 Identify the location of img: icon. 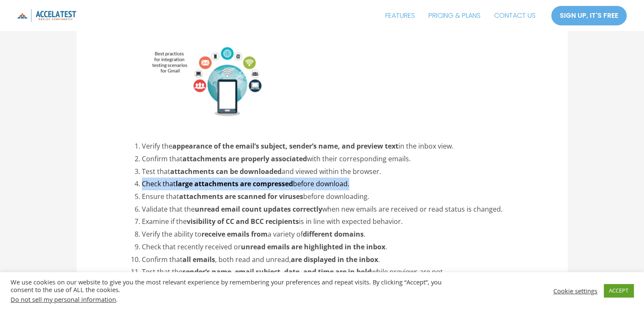
(47, 15).